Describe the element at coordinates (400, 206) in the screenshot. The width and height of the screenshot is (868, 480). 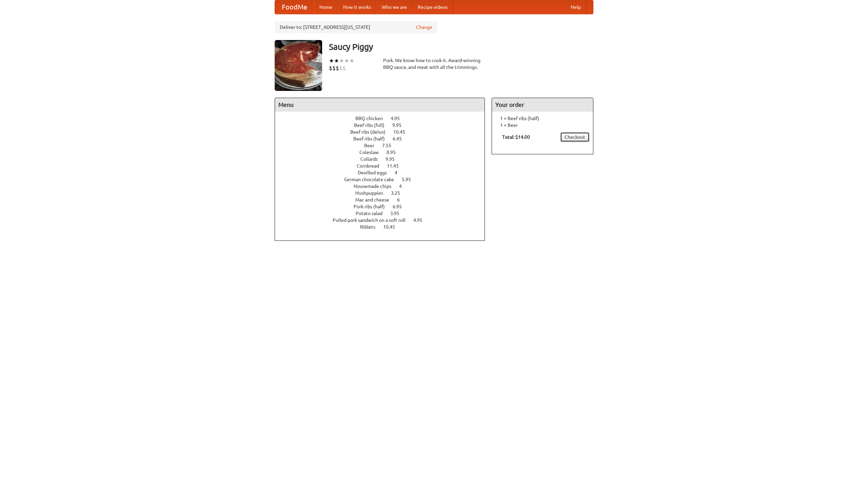
I see `span: 6.95` at that location.